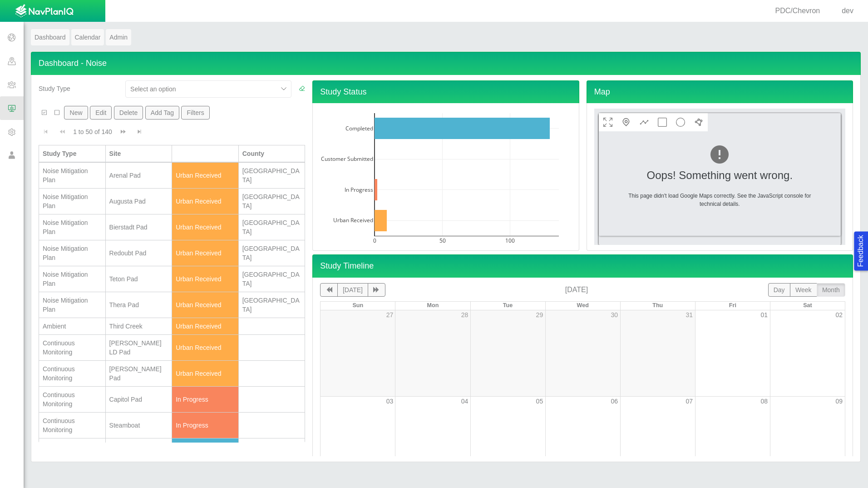 This screenshot has width=868, height=488. What do you see at coordinates (139, 253) in the screenshot?
I see `td: Redoubt Pad` at bounding box center [139, 253].